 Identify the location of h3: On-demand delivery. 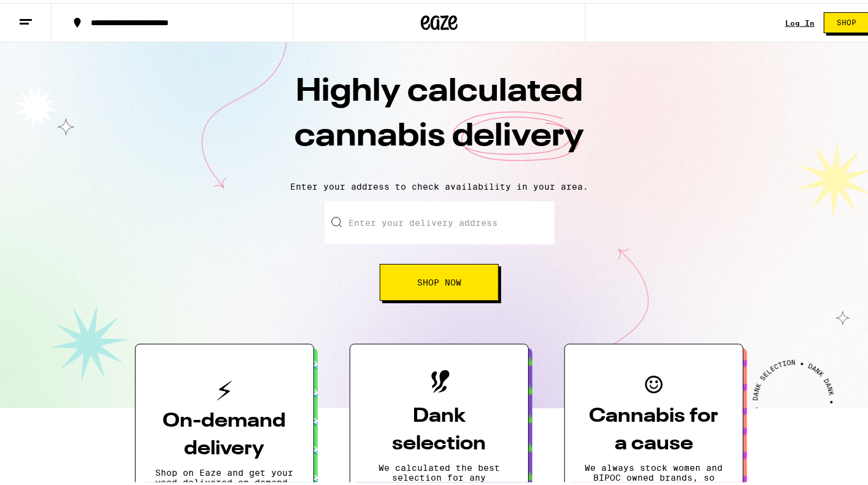
(224, 432).